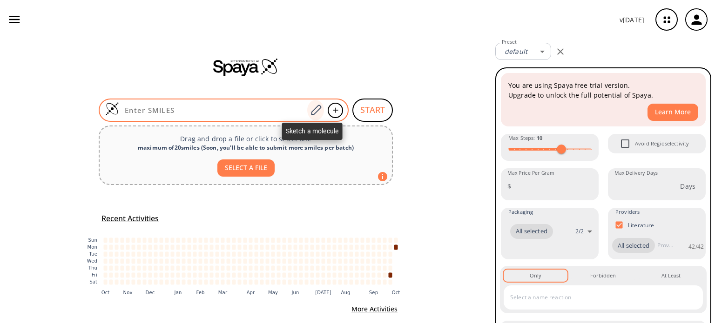 The image size is (715, 323). I want to click on div: Only, so click(535, 276).